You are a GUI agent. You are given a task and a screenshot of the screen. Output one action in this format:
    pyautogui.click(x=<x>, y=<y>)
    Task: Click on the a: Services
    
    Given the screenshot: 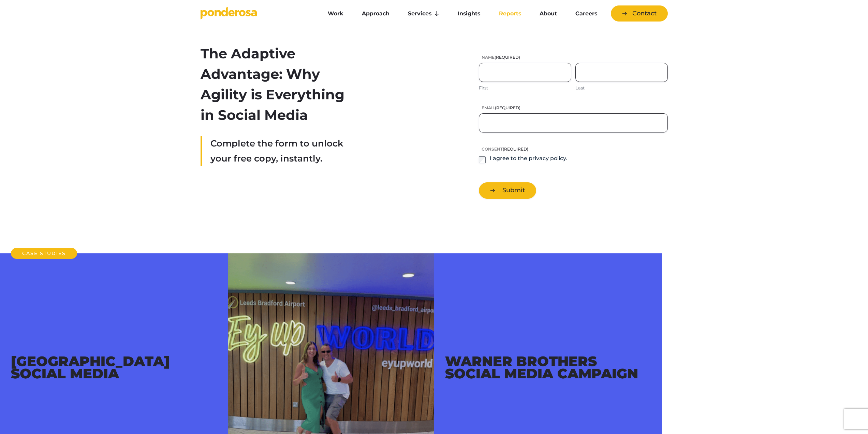 What is the action you would take?
    pyautogui.click(x=423, y=13)
    